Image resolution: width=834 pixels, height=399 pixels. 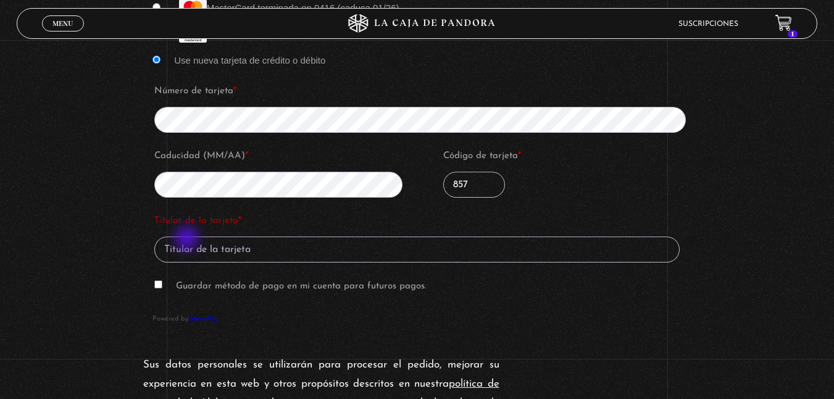 I want to click on span: Powered by, so click(x=417, y=316).